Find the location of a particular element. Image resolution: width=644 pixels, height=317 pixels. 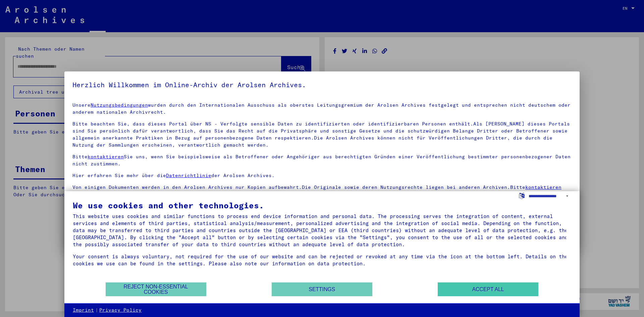

p: Bitte Sie uns, wenn Sie beispielsweise als Betroffener oder Angehöriger aus berechtigten Gründen ... is located at coordinates (322, 160).